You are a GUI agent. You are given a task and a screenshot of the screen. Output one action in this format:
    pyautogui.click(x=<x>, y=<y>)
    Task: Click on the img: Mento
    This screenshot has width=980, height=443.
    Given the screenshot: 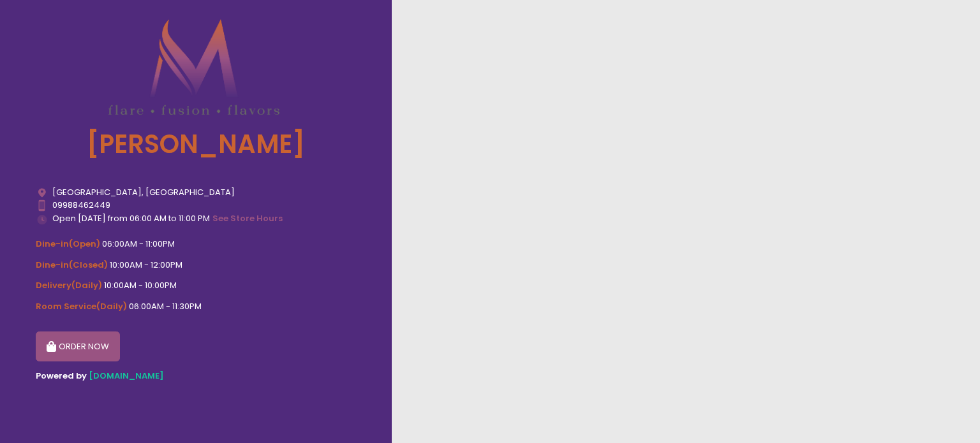 What is the action you would take?
    pyautogui.click(x=194, y=67)
    